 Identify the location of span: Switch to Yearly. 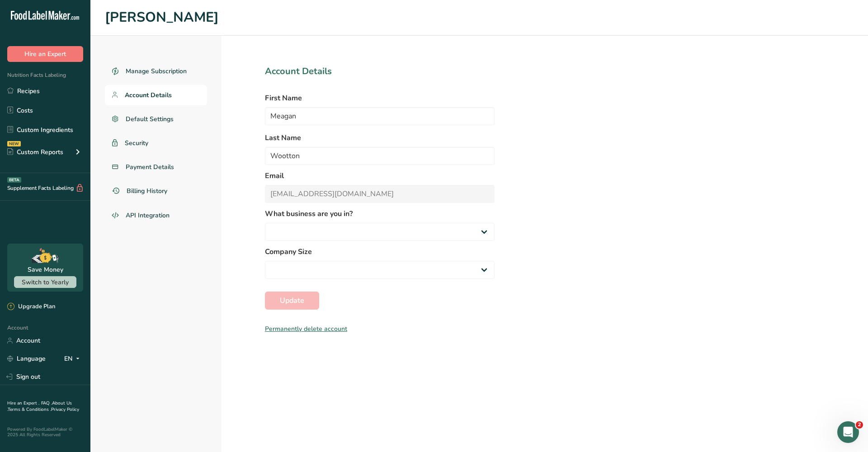
(45, 282).